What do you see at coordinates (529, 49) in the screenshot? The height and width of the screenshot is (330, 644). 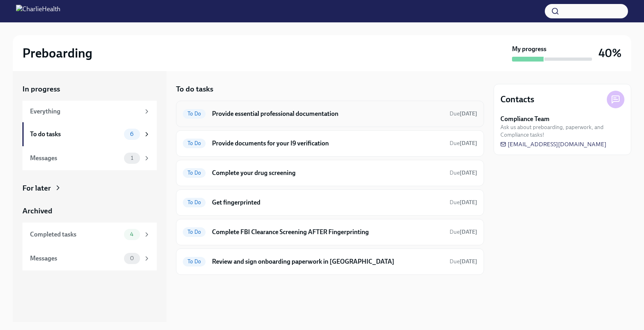 I see `strong: My progress` at bounding box center [529, 49].